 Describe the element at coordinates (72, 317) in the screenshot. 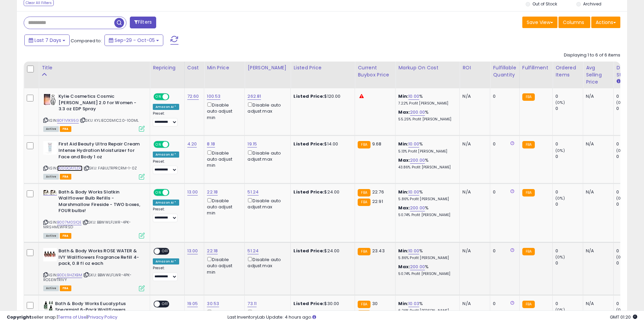

I see `a: Terms of Use` at that location.